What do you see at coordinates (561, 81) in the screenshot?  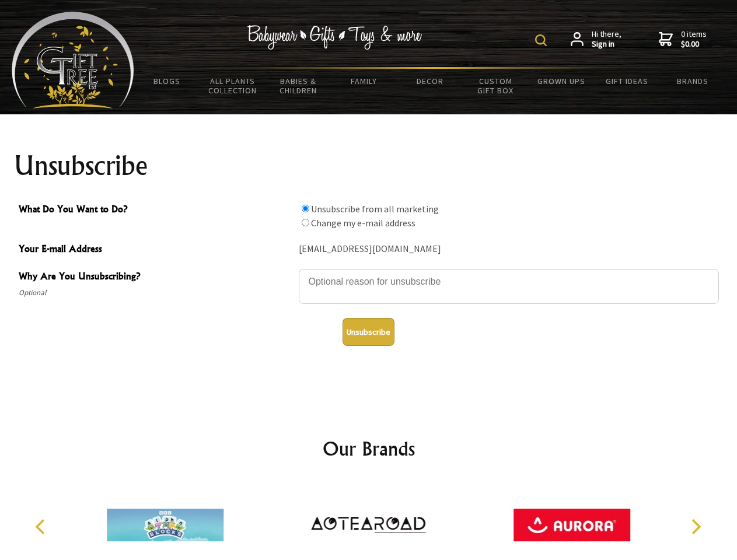 I see `a: Grown Ups` at bounding box center [561, 81].